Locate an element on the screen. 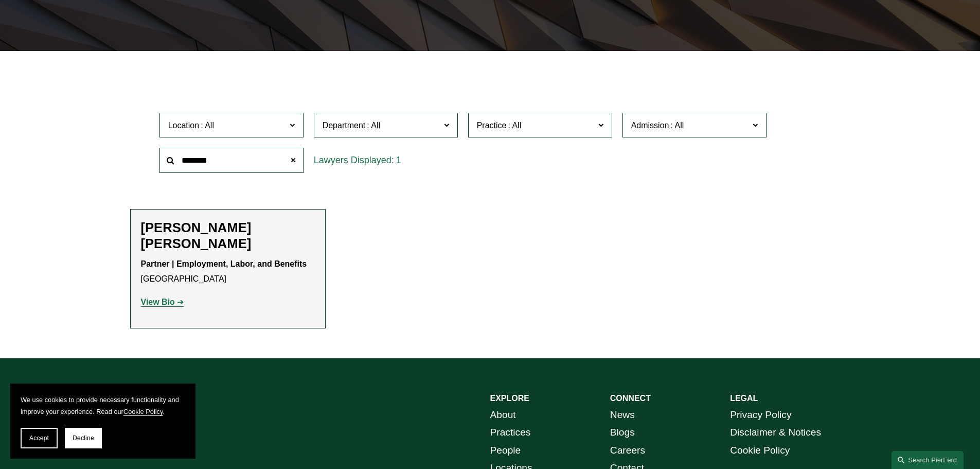 The width and height of the screenshot is (980, 469). a: Careers is located at coordinates (627, 450).